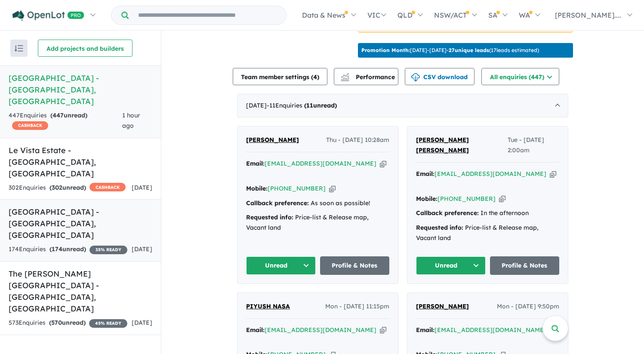  I want to click on button: Add projects and builders, so click(85, 48).